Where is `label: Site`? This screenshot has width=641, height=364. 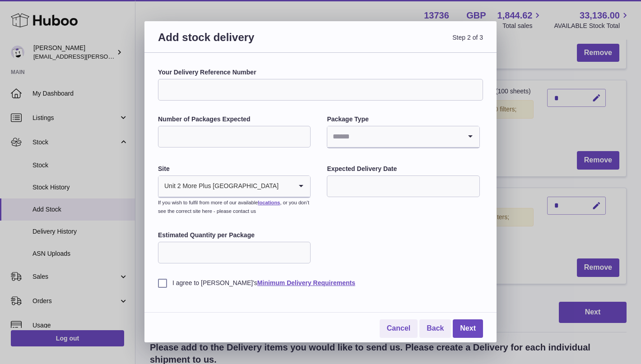 label: Site is located at coordinates (234, 168).